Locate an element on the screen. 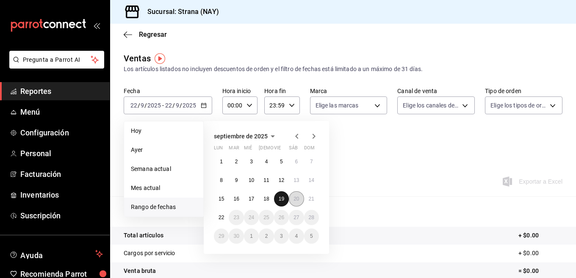  span: Semana actual is located at coordinates (164, 169).